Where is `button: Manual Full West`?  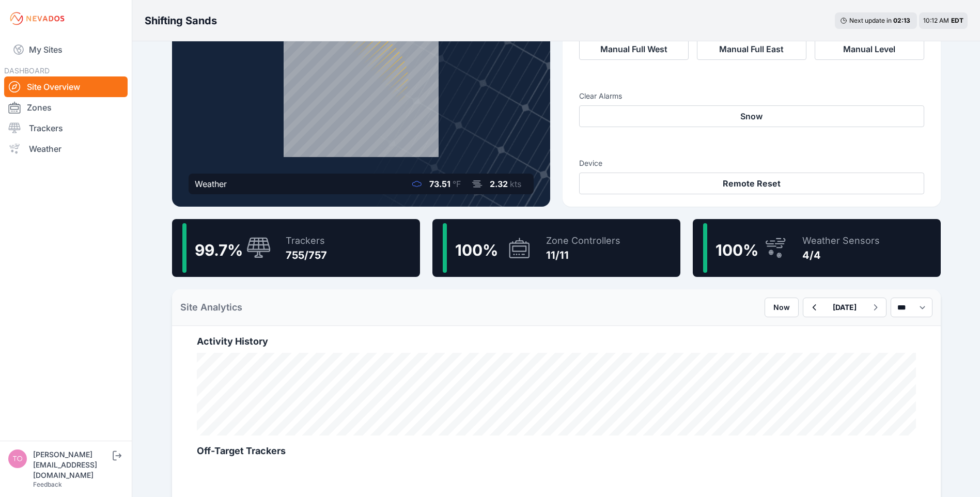 button: Manual Full West is located at coordinates (634, 49).